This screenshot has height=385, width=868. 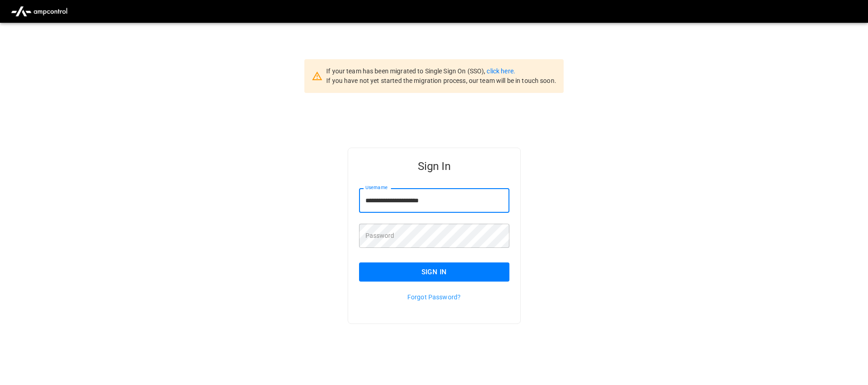 What do you see at coordinates (39, 12) in the screenshot?
I see `img: ampcontrol.io logo` at bounding box center [39, 12].